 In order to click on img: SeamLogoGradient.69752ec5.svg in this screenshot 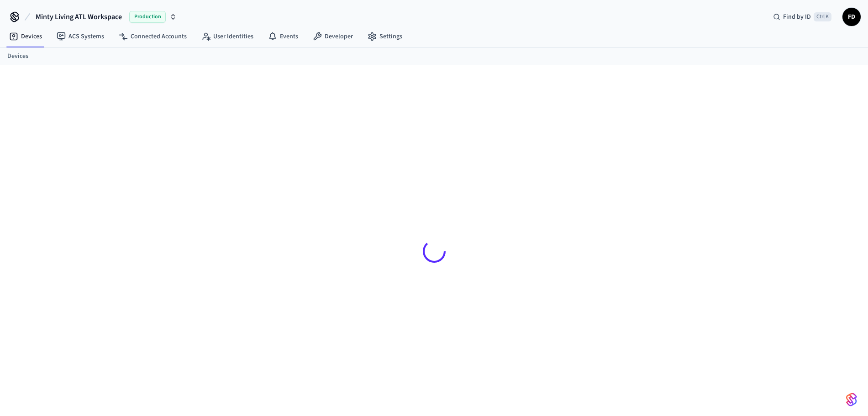, I will do `click(851, 400)`.